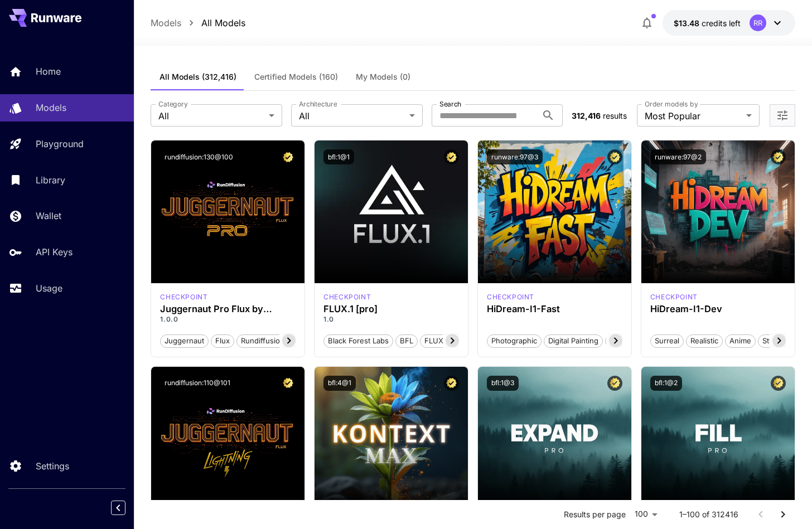 The width and height of the screenshot is (812, 529). I want to click on div: FLUX.1 D, so click(183, 297).